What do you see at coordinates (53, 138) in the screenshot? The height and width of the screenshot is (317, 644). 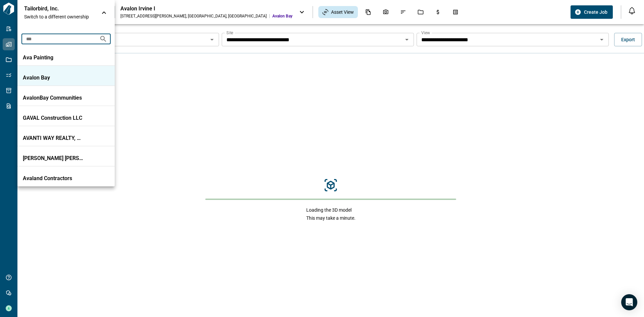 I see `p: AVANTI WAY REALTY, LLC` at bounding box center [53, 138].